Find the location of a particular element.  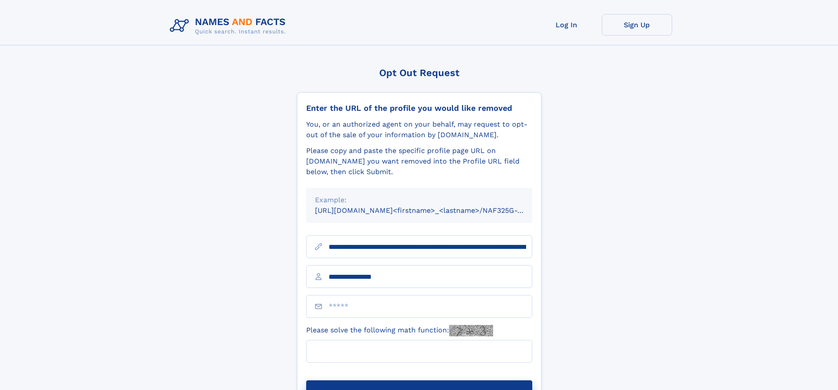

img: Logo Names and Facts is located at coordinates (230, 26).